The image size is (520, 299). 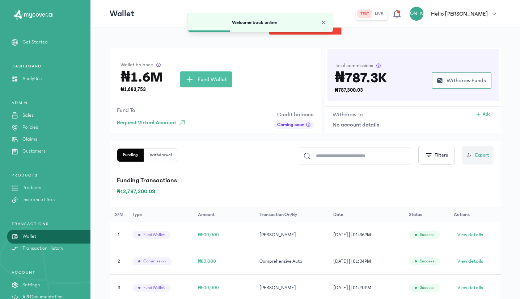 I want to click on button: Filters, so click(x=436, y=155).